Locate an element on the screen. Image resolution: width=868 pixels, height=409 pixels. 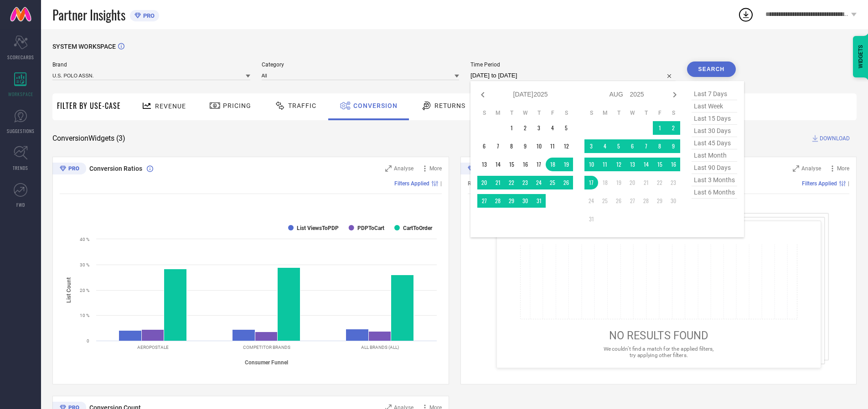
button: Search is located at coordinates (712, 70).